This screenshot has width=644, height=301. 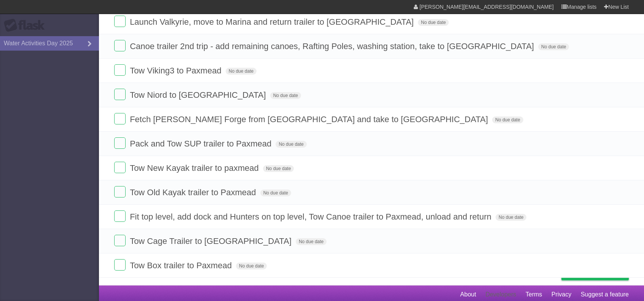 I want to click on span: Buy me a coffee, so click(x=601, y=273).